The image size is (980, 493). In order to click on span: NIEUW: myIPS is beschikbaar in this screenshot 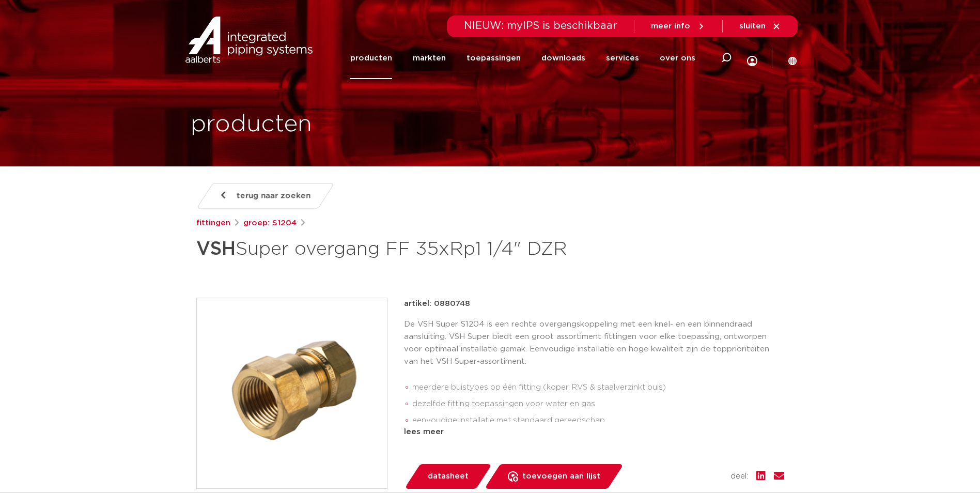, I will do `click(540, 26)`.